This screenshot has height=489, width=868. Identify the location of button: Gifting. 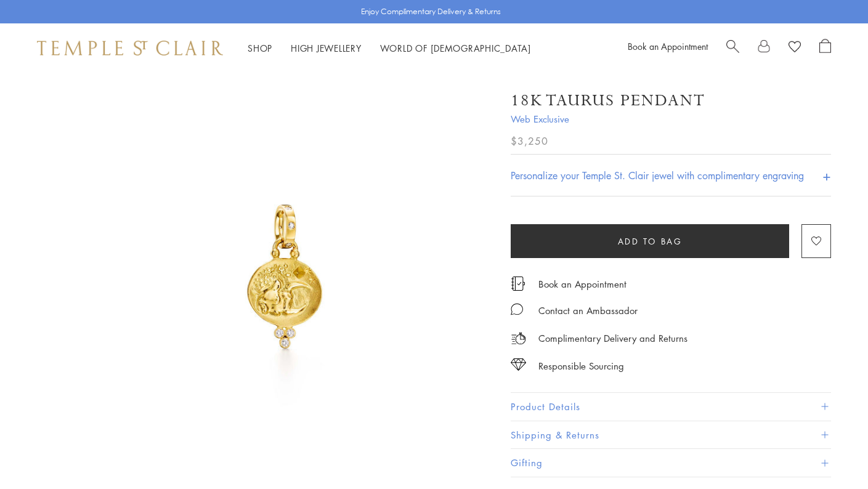
(671, 463).